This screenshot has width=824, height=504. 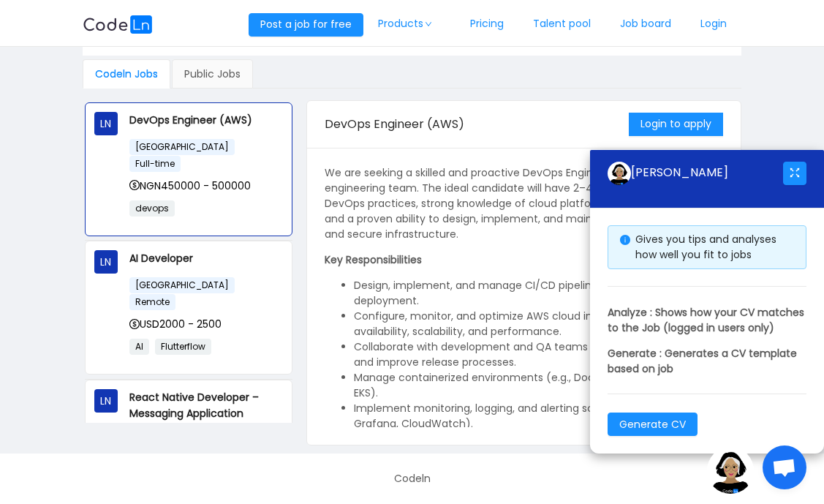 I want to click on div: Codeln Jobs, so click(x=127, y=74).